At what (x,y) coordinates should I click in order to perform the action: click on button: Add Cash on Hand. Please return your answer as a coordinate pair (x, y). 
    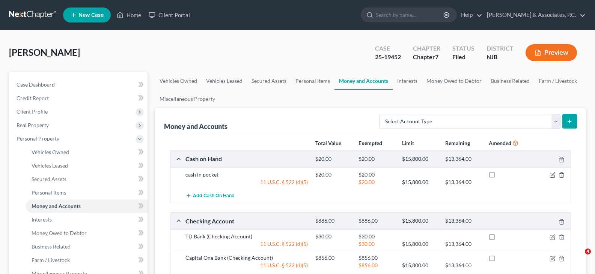
    Looking at the image, I should click on (210, 196).